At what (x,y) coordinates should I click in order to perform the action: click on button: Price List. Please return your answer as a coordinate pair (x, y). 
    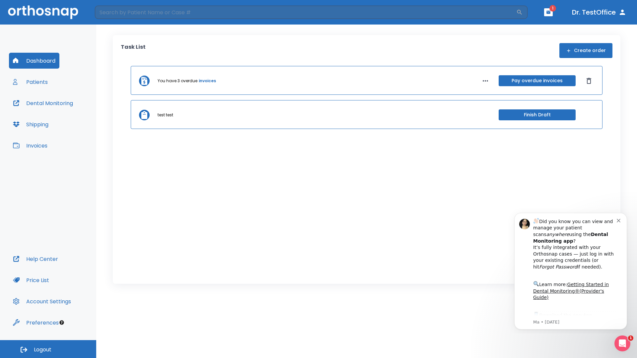
    Looking at the image, I should click on (31, 280).